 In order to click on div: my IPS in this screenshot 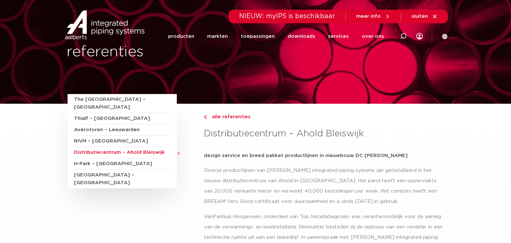, I will do `click(420, 36)`.